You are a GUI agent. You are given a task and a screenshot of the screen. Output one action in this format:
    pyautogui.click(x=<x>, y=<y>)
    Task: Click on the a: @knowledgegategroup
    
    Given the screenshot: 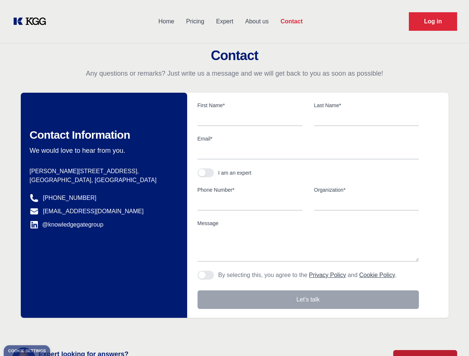 What is the action you would take?
    pyautogui.click(x=66, y=225)
    